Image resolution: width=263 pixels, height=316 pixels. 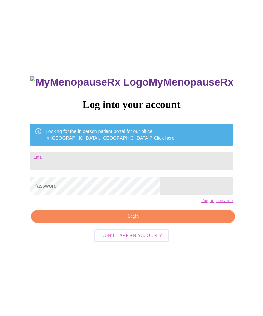 What do you see at coordinates (89, 82) in the screenshot?
I see `img: MyMenopauseRx Logo` at bounding box center [89, 82].